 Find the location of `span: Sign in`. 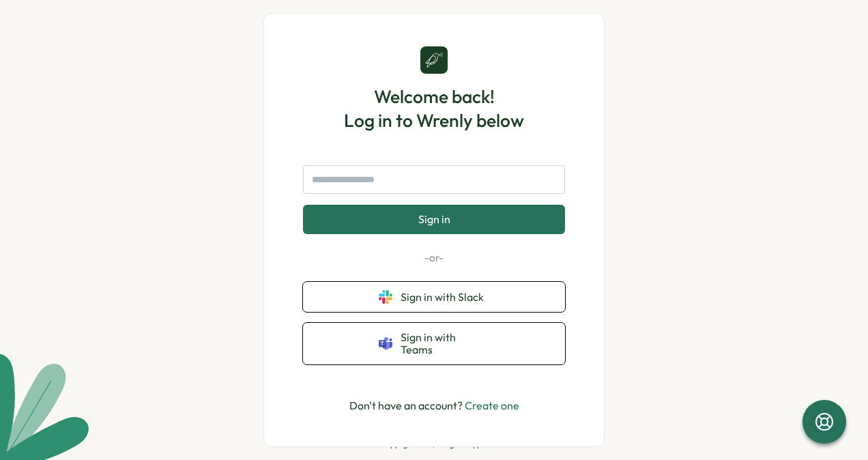

span: Sign in is located at coordinates (434, 219).